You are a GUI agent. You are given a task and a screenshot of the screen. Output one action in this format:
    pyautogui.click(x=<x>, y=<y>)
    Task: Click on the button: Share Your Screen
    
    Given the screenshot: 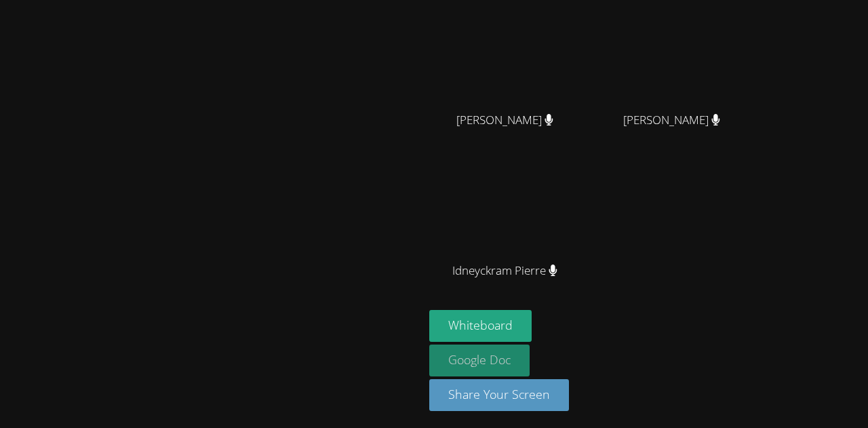 What is the action you would take?
    pyautogui.click(x=500, y=394)
    